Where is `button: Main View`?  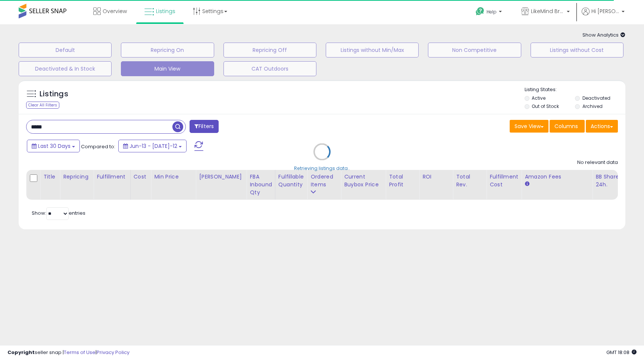 button: Main View is located at coordinates (167, 69).